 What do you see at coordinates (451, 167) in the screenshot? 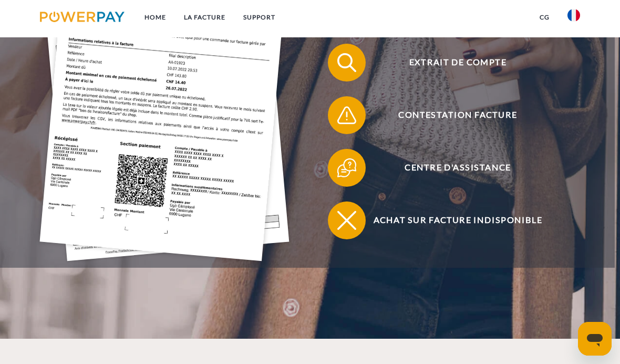
I see `button: Centre d'assistance` at bounding box center [451, 167].